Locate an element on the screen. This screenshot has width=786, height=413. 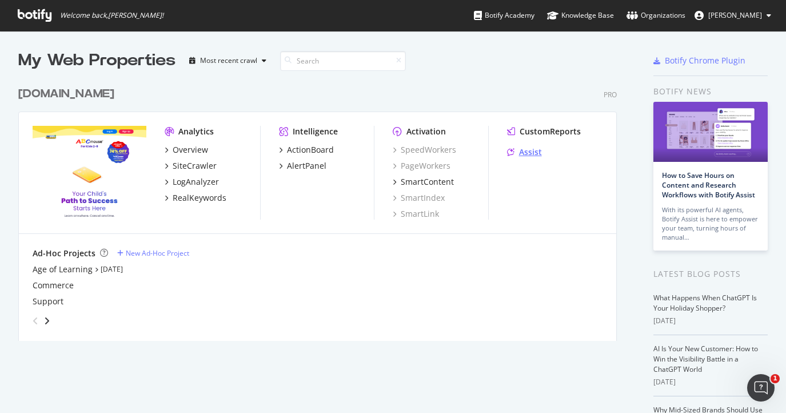
div: New Ad-Hoc Project is located at coordinates (157, 253).